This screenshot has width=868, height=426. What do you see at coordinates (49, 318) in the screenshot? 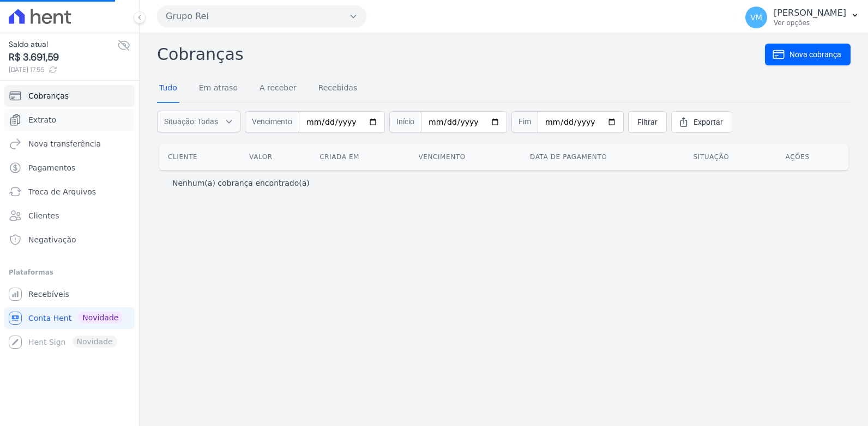
I see `span: Conta Hent` at bounding box center [49, 318].